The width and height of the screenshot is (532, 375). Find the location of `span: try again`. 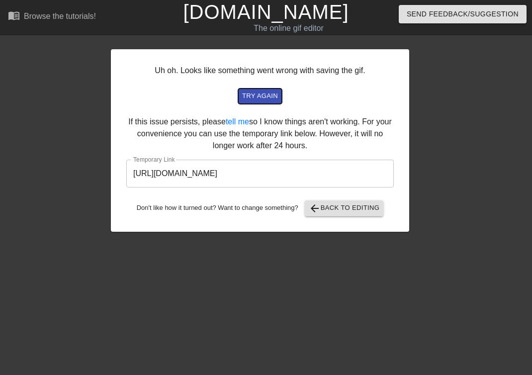

span: try again is located at coordinates (260, 96).